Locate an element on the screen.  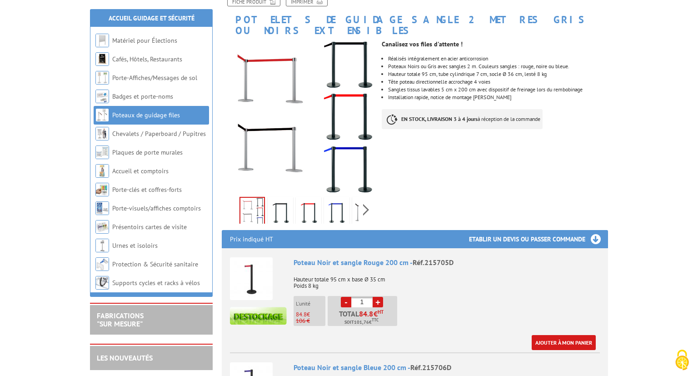
strong: EN STOCK, LIVRAISON 3 à 4 jours is located at coordinates (439, 119).